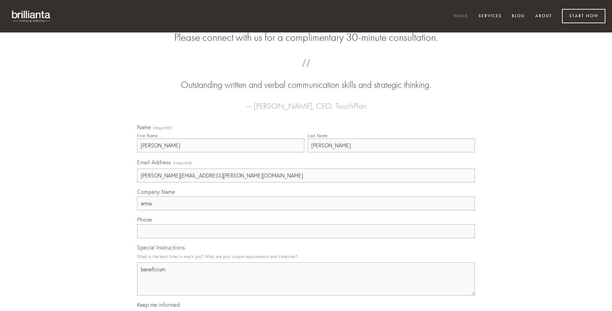 This screenshot has height=311, width=612. What do you see at coordinates (158, 305) in the screenshot?
I see `span: Keep me informed` at bounding box center [158, 305].